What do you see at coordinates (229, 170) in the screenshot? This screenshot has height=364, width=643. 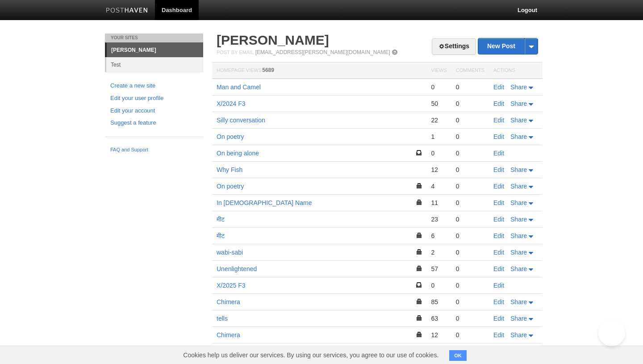 I see `a: Why Fish` at bounding box center [229, 170].